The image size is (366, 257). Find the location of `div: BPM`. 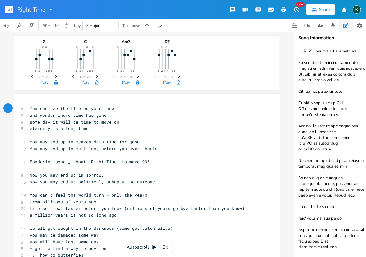

div: BPM is located at coordinates (46, 26).